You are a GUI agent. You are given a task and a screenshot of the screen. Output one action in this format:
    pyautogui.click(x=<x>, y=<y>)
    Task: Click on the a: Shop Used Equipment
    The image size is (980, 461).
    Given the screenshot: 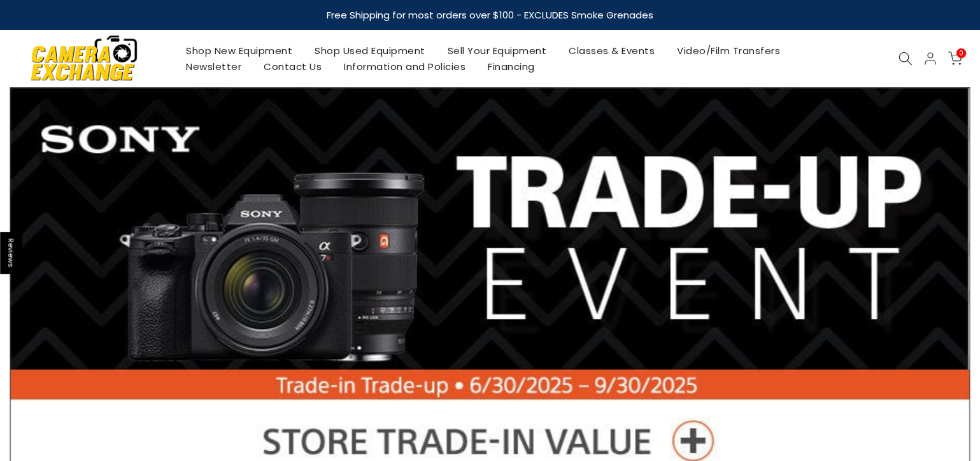 What is the action you would take?
    pyautogui.click(x=370, y=50)
    